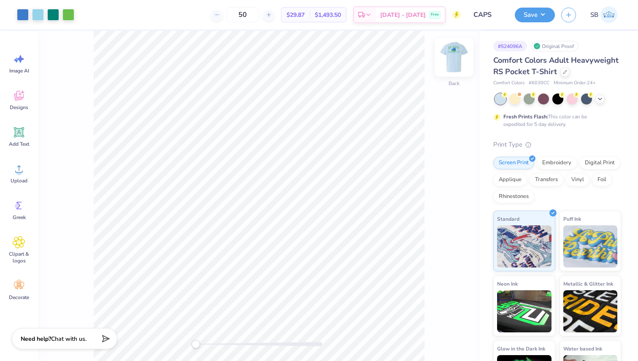  I want to click on span: Glow in the Dark Ink, so click(521, 349).